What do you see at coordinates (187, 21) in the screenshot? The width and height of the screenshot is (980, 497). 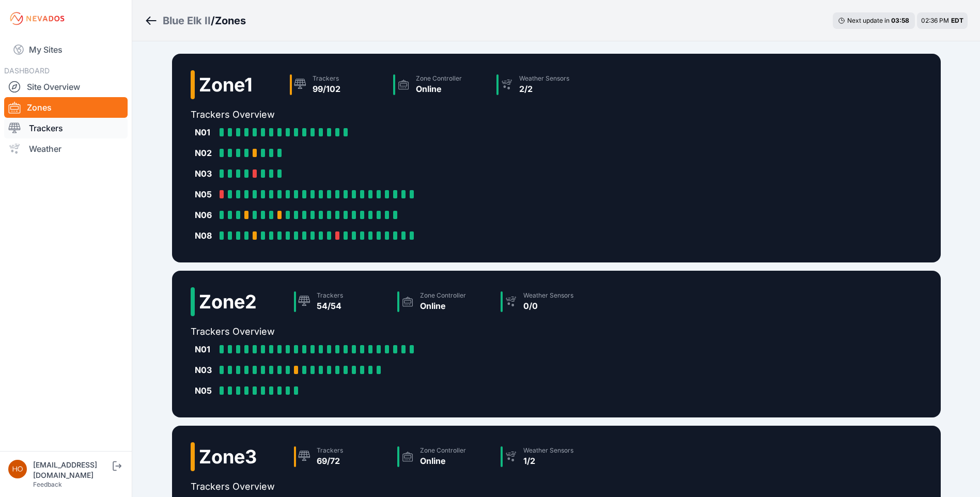 I see `div: Blue Elk II` at bounding box center [187, 21].